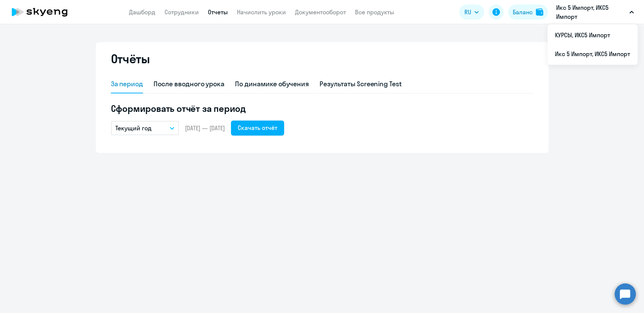  Describe the element at coordinates (257, 128) in the screenshot. I see `a: Скачать отчёт` at that location.